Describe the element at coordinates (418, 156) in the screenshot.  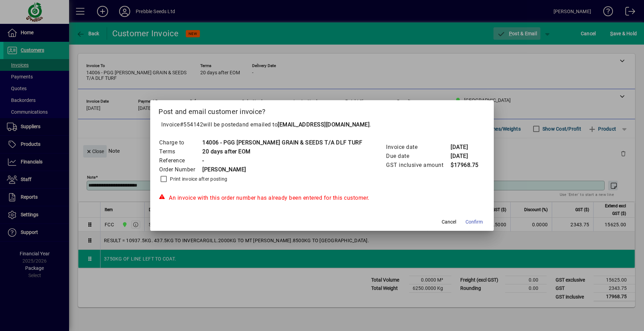
I see `td: Due date` at that location.